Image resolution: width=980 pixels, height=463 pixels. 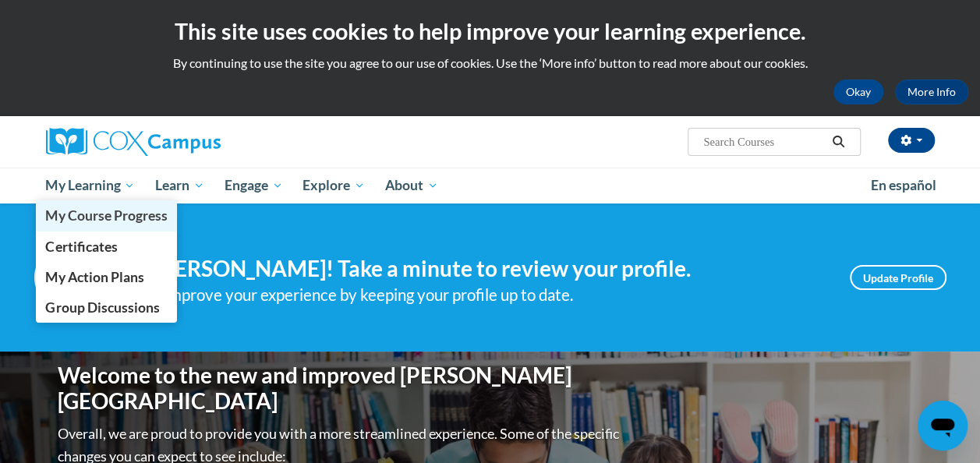 What do you see at coordinates (490, 31) in the screenshot?
I see `h2: This site uses cookies to help improve your learning experience.` at bounding box center [490, 31].